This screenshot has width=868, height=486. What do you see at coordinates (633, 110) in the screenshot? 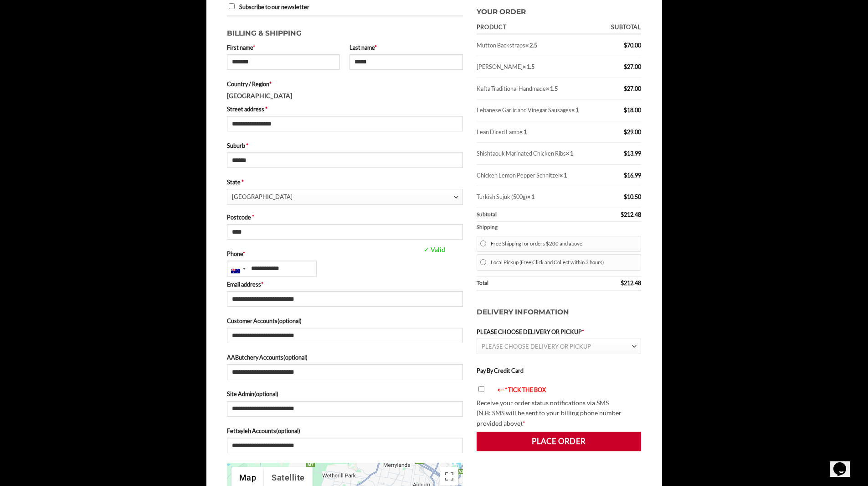
I see `bdi: 18.00` at bounding box center [633, 110].